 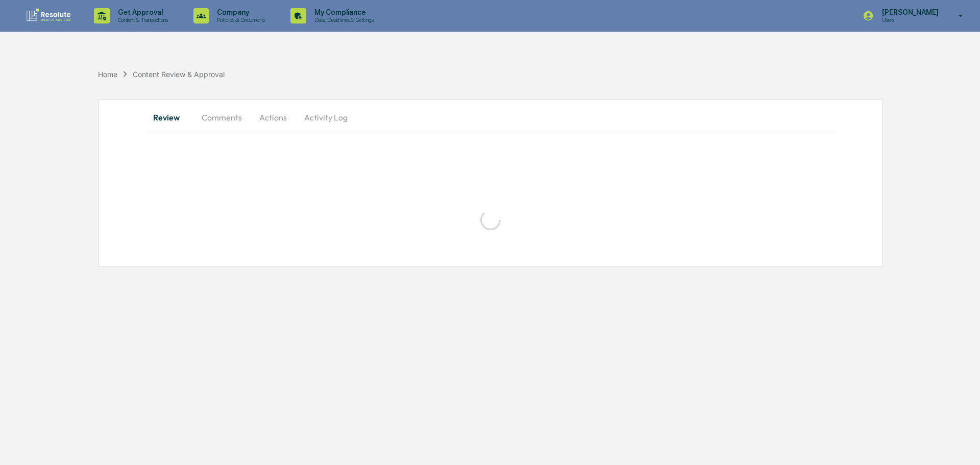 What do you see at coordinates (908, 20) in the screenshot?
I see `p: Users` at bounding box center [908, 20].